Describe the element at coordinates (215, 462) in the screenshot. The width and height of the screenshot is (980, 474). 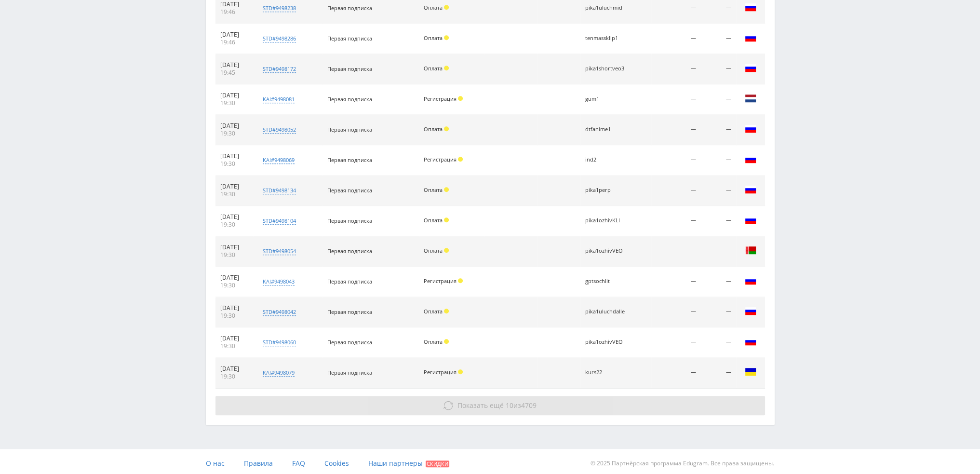
I see `span: О нас` at that location.